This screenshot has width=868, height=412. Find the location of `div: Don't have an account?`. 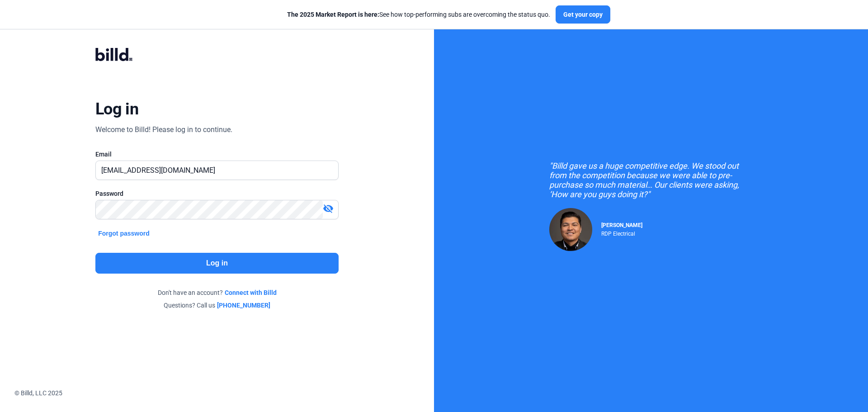

div: Don't have an account? is located at coordinates (217, 292).